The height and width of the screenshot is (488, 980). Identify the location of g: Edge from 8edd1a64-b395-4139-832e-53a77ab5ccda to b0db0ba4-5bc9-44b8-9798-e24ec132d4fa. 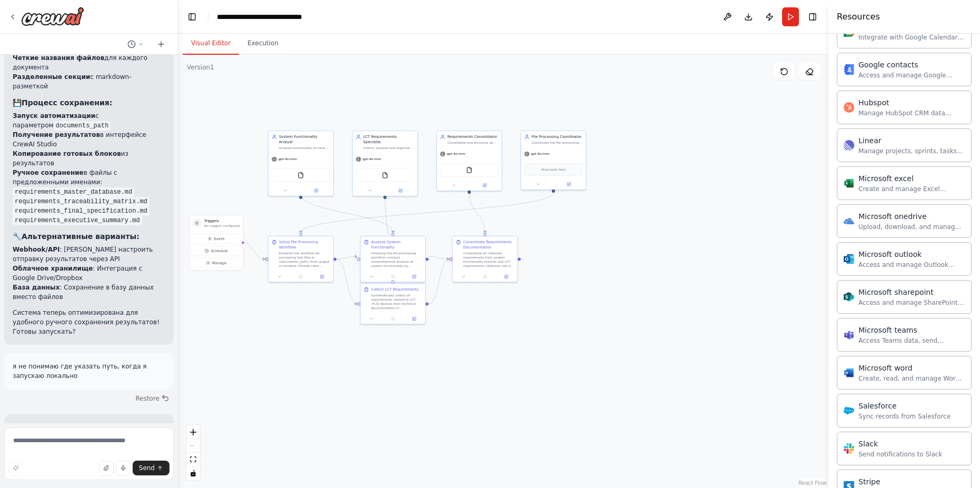
(427, 212).